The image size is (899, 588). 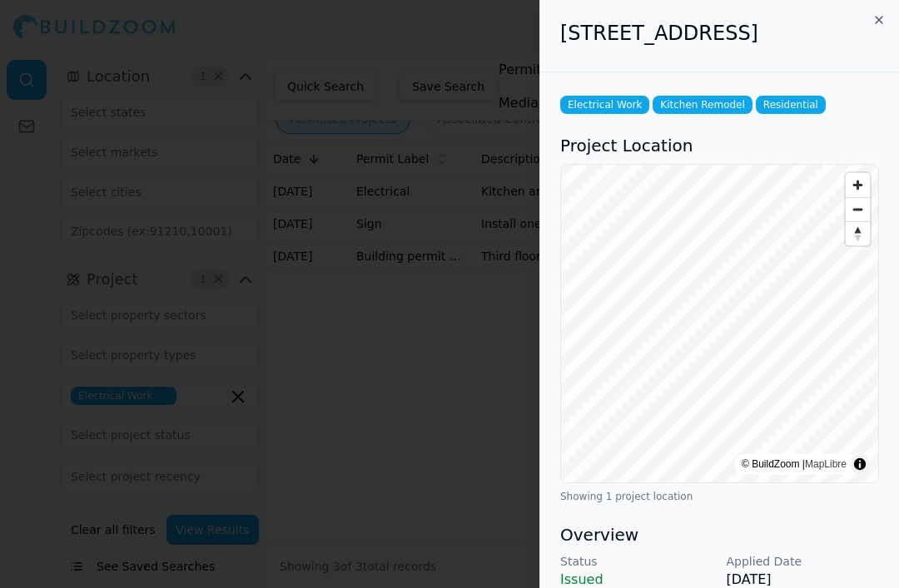 What do you see at coordinates (858, 233) in the screenshot?
I see `button: Reset bearing to north` at bounding box center [858, 233].